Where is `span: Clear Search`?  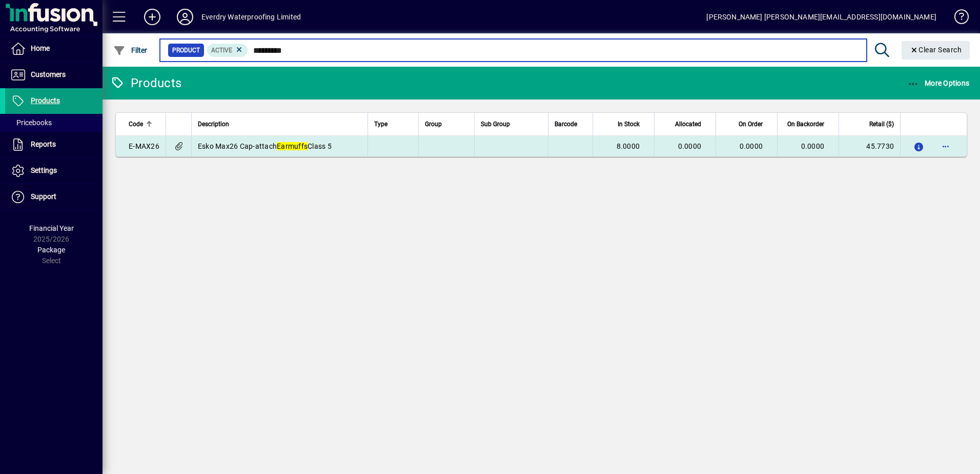
span: Clear Search is located at coordinates (936, 50).